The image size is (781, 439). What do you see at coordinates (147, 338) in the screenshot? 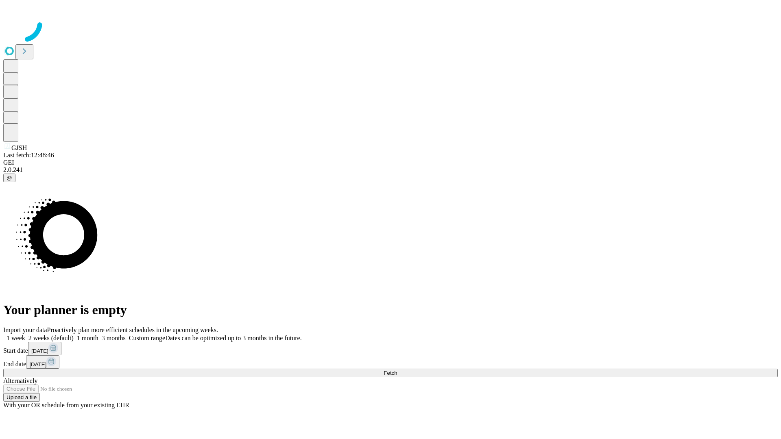
I see `span: Custom range` at bounding box center [147, 338].